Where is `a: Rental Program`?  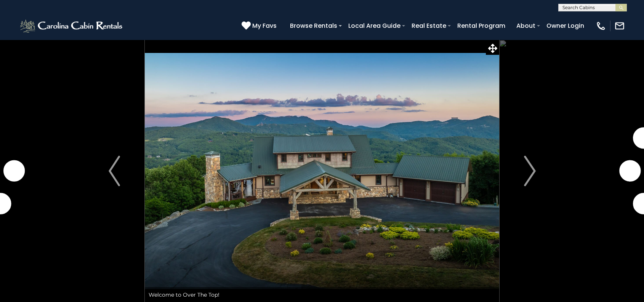
a: Rental Program is located at coordinates (481, 26).